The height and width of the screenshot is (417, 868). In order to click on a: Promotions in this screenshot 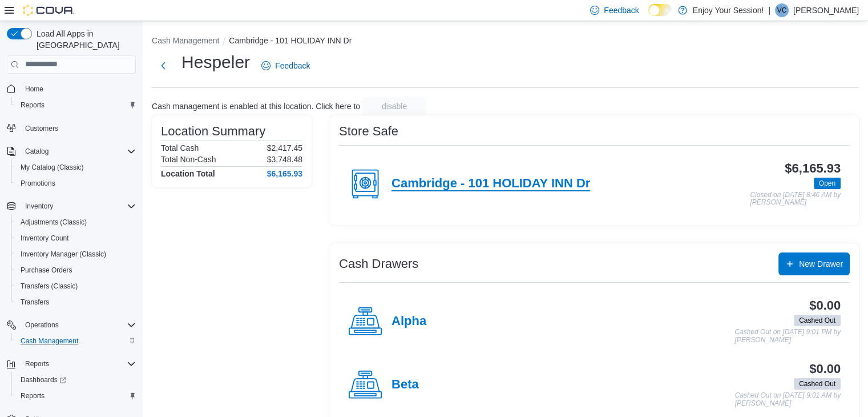, I will do `click(38, 184)`.